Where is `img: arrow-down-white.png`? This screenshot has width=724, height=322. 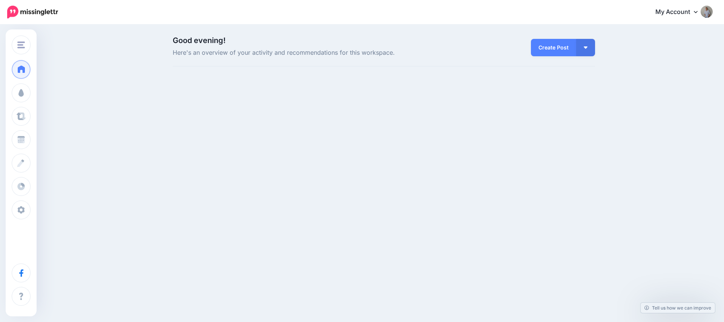
img: arrow-down-white.png is located at coordinates (586, 48).